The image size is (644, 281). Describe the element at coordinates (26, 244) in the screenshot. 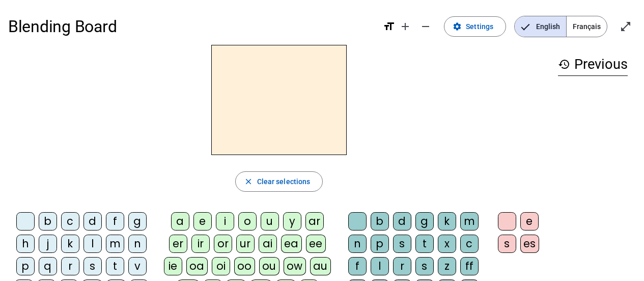

I see `div: h` at that location.